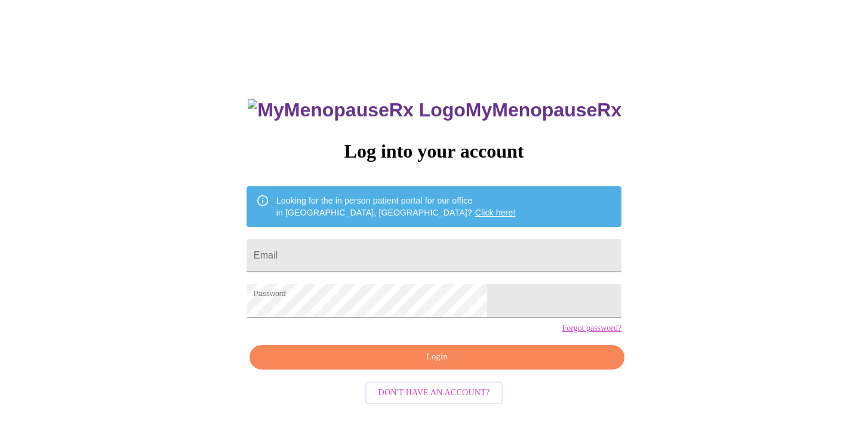 This screenshot has width=868, height=437. I want to click on button: Login, so click(437, 357).